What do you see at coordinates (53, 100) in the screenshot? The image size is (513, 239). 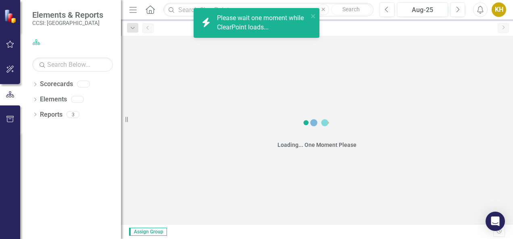 I see `a: Elements` at bounding box center [53, 100].